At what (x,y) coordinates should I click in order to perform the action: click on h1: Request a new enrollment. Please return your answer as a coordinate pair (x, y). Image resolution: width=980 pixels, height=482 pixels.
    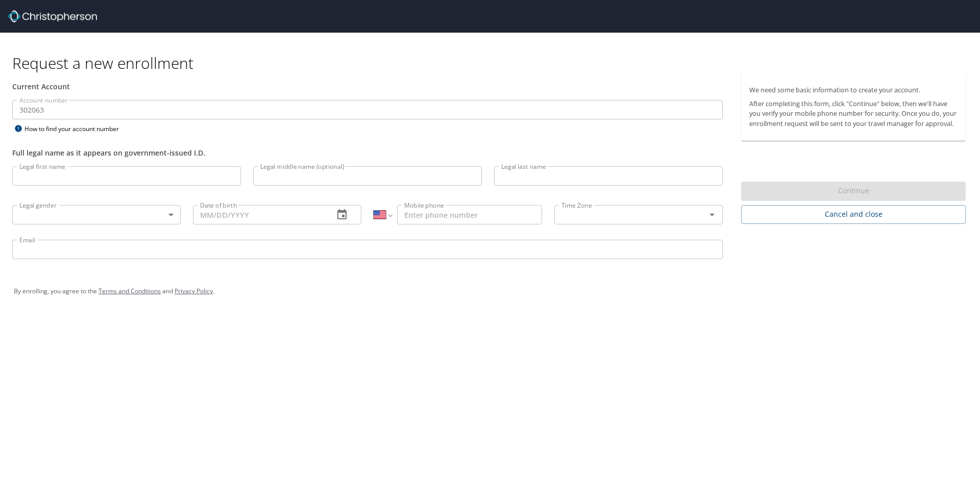
    Looking at the image, I should click on (493, 63).